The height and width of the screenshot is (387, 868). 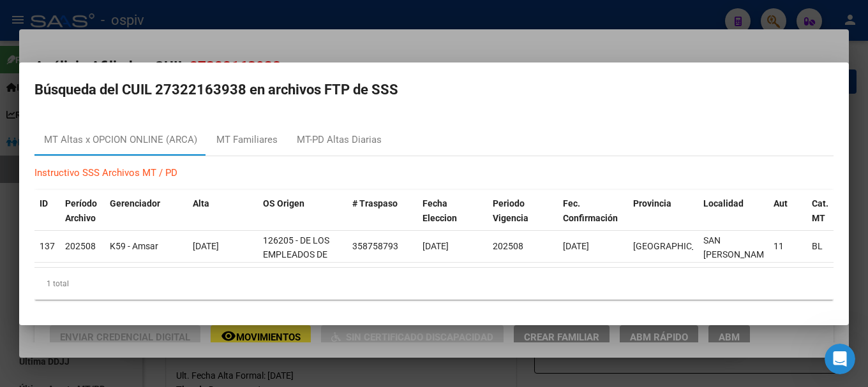 I want to click on datatable-header-cell: OS Origen, so click(x=303, y=211).